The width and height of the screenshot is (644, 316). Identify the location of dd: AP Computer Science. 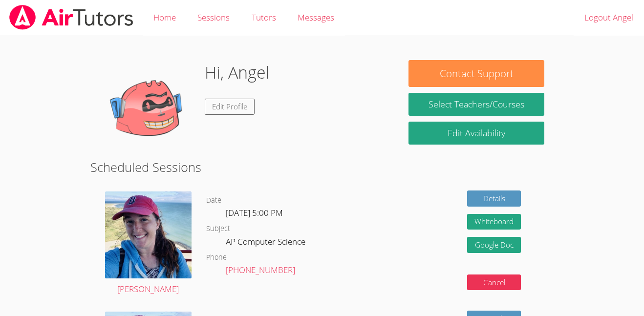
(266, 243).